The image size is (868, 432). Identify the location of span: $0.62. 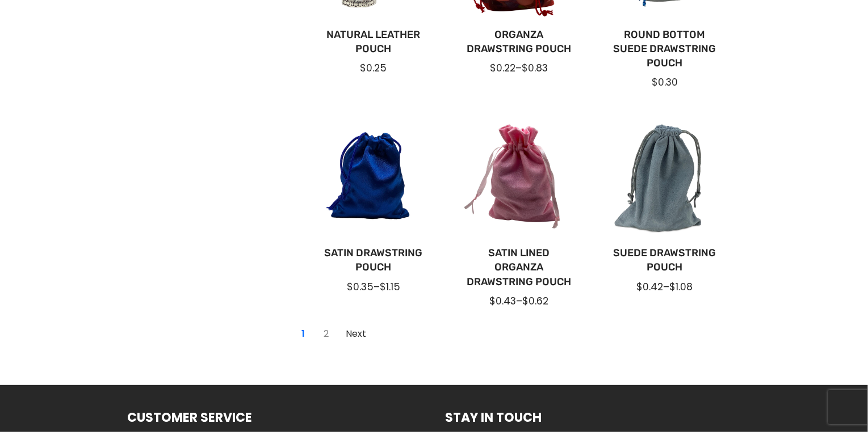
(536, 301).